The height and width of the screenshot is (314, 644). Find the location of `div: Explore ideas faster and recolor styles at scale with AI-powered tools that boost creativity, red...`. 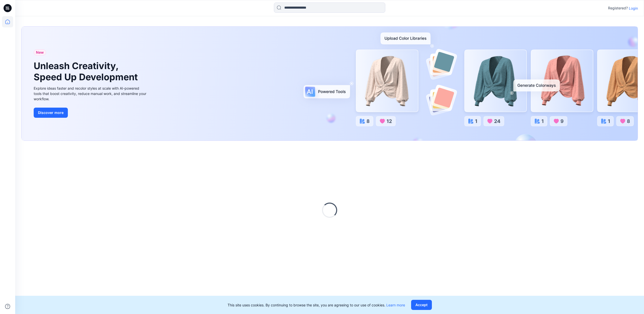

div: Explore ideas faster and recolor styles at scale with AI-powered tools that boost creativity, red... is located at coordinates (91, 93).